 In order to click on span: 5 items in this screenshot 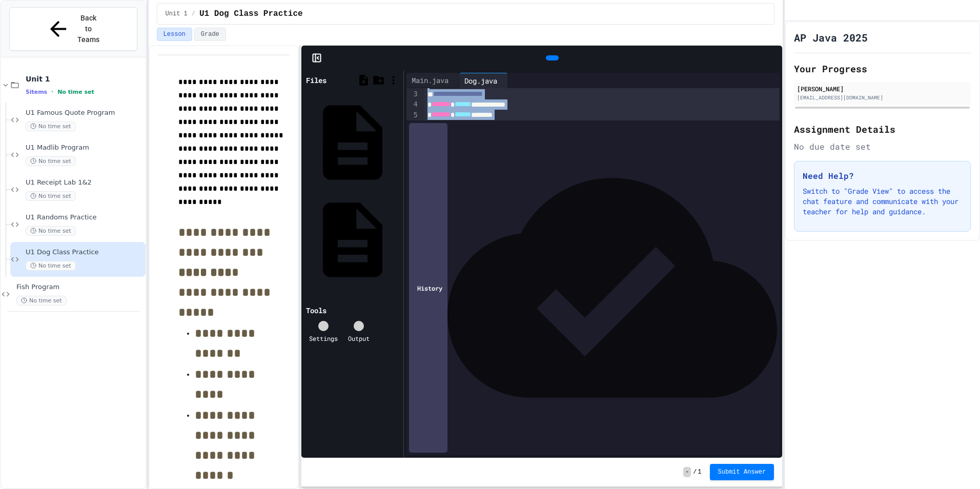, I will do `click(36, 92)`.